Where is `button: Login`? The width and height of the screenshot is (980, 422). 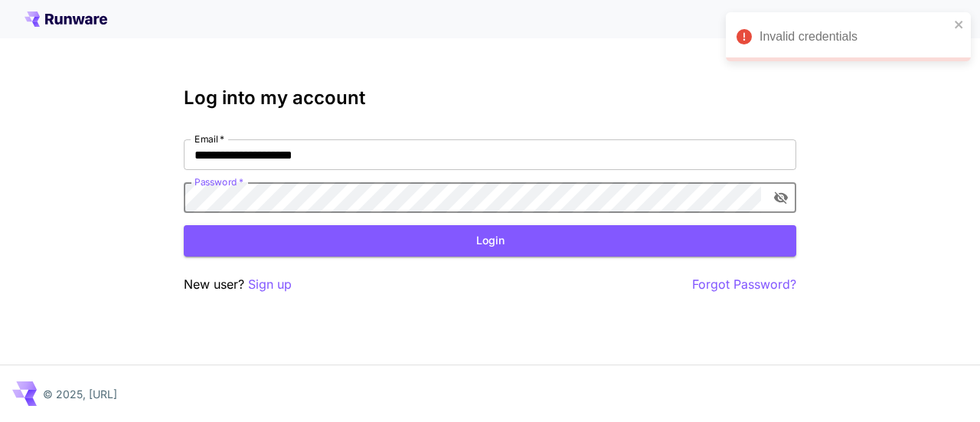
button: Login is located at coordinates (490, 240).